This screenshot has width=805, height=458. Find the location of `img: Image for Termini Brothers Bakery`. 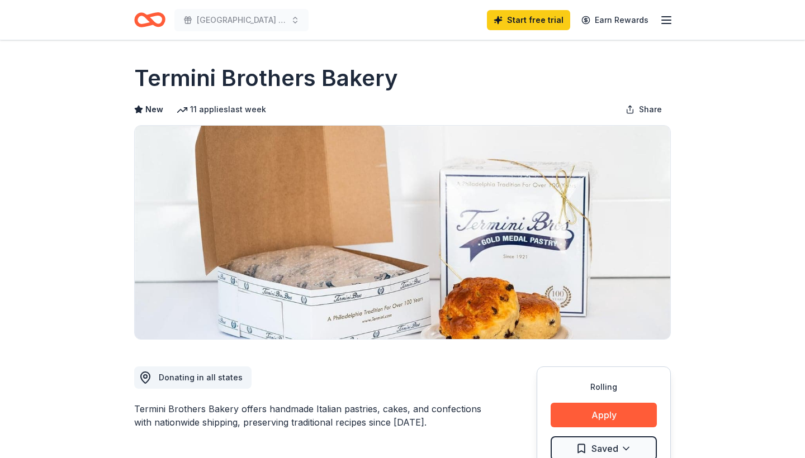

img: Image for Termini Brothers Bakery is located at coordinates (402, 232).